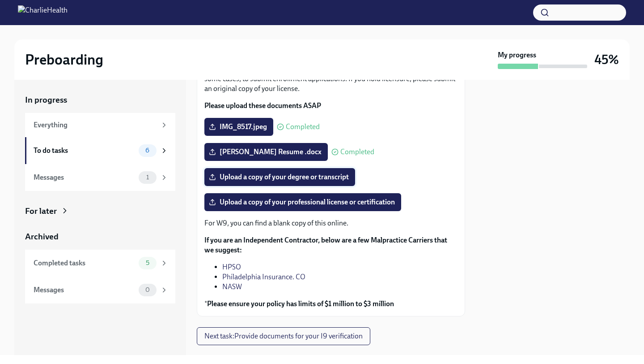  I want to click on a: Completed tasks5, so click(100, 263).